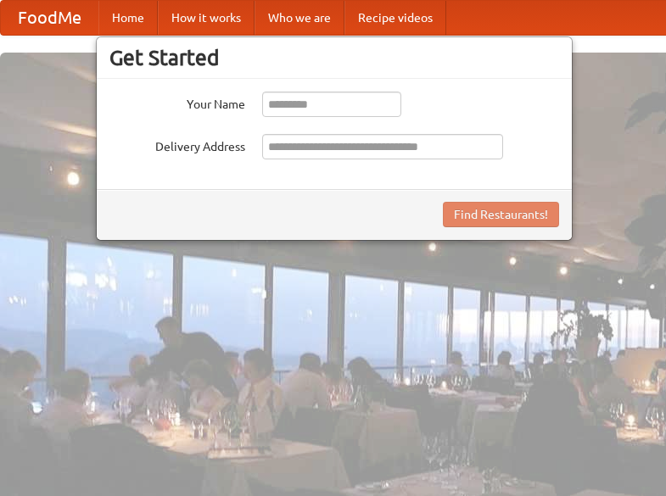 Image resolution: width=666 pixels, height=496 pixels. What do you see at coordinates (395, 18) in the screenshot?
I see `a: Recipe videos` at bounding box center [395, 18].